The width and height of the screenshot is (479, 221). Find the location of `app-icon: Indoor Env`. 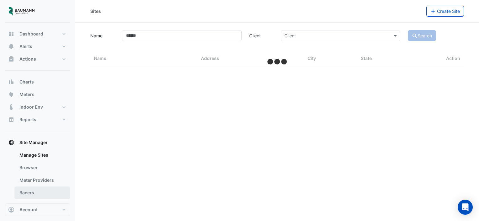

app-icon: Indoor Env is located at coordinates (11, 107).